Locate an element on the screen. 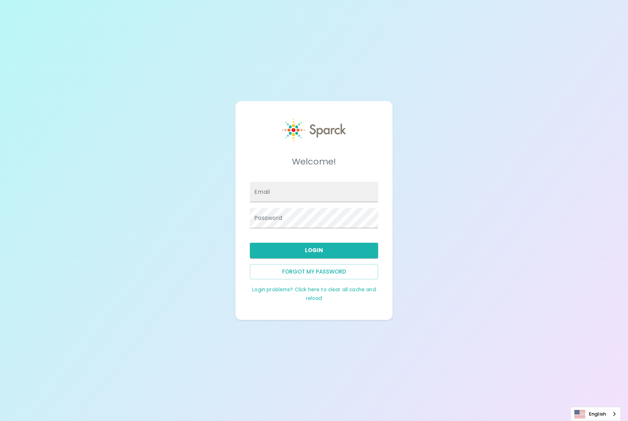 The height and width of the screenshot is (421, 628). a: English is located at coordinates (595, 413).